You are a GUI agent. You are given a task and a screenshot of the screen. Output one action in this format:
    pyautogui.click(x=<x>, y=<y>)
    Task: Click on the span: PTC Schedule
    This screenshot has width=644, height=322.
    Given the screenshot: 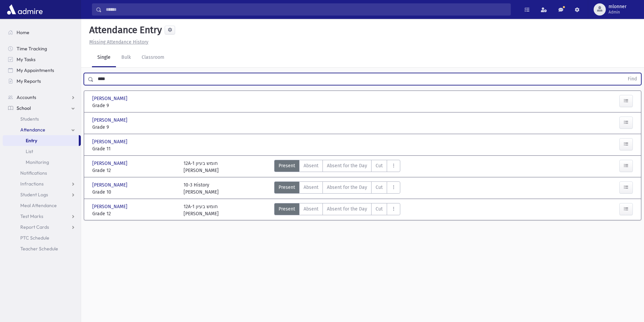 What is the action you would take?
    pyautogui.click(x=35, y=238)
    